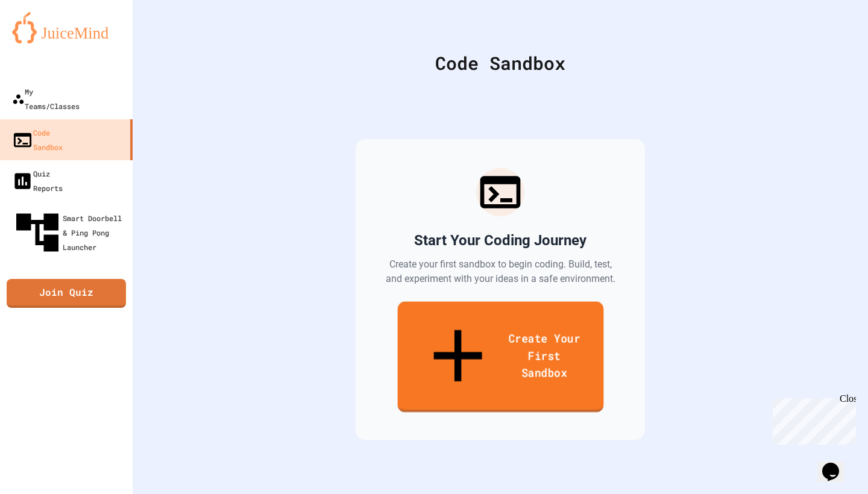  Describe the element at coordinates (501, 241) in the screenshot. I see `h2: Start Your Coding Journey` at that location.